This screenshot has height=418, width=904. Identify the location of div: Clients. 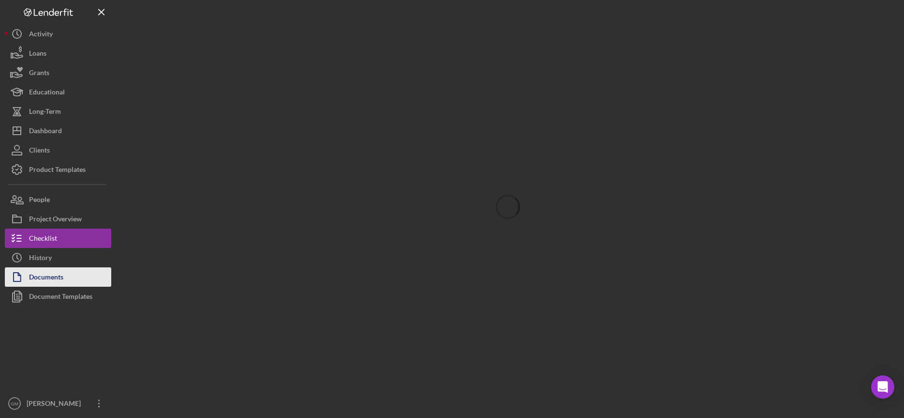
(39, 151).